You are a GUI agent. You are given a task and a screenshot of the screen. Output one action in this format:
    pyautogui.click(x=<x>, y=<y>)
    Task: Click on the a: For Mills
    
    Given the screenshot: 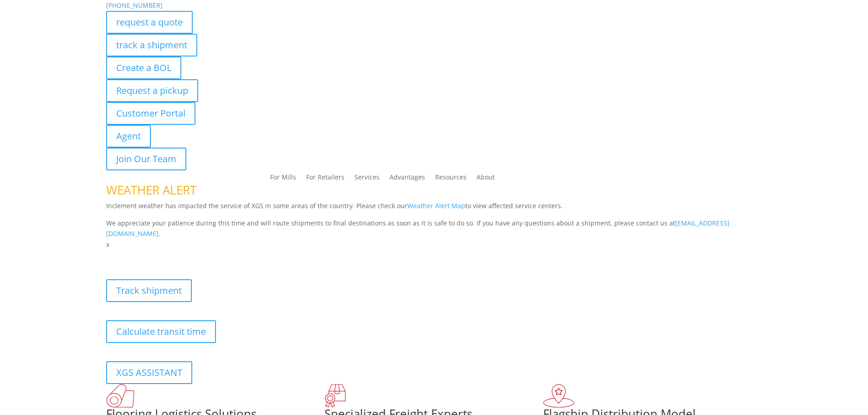 What is the action you would take?
    pyautogui.click(x=283, y=179)
    